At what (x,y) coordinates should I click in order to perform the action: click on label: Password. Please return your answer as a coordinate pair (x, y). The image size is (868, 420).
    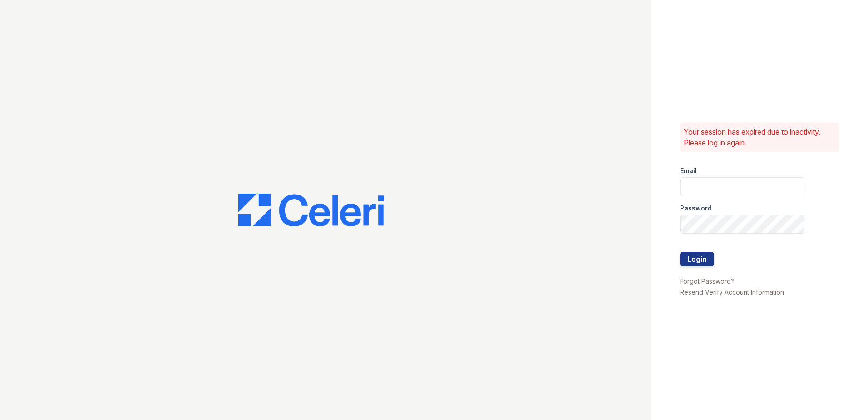
    Looking at the image, I should click on (696, 208).